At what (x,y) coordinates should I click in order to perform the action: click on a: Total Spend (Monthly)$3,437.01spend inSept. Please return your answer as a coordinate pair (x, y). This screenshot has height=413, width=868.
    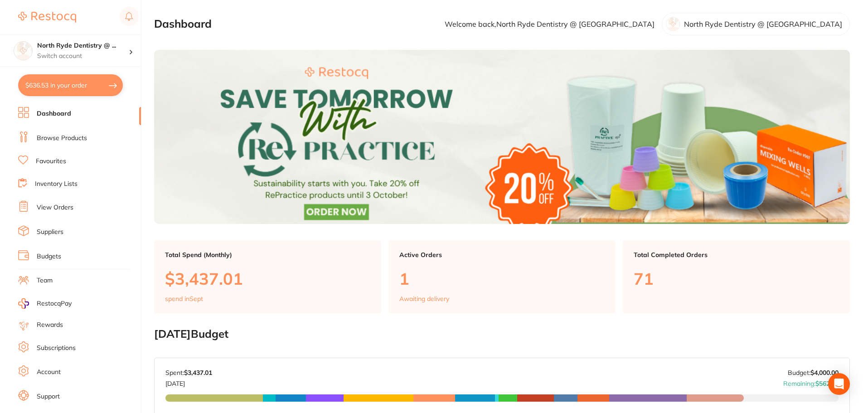
    Looking at the image, I should click on (267, 277).